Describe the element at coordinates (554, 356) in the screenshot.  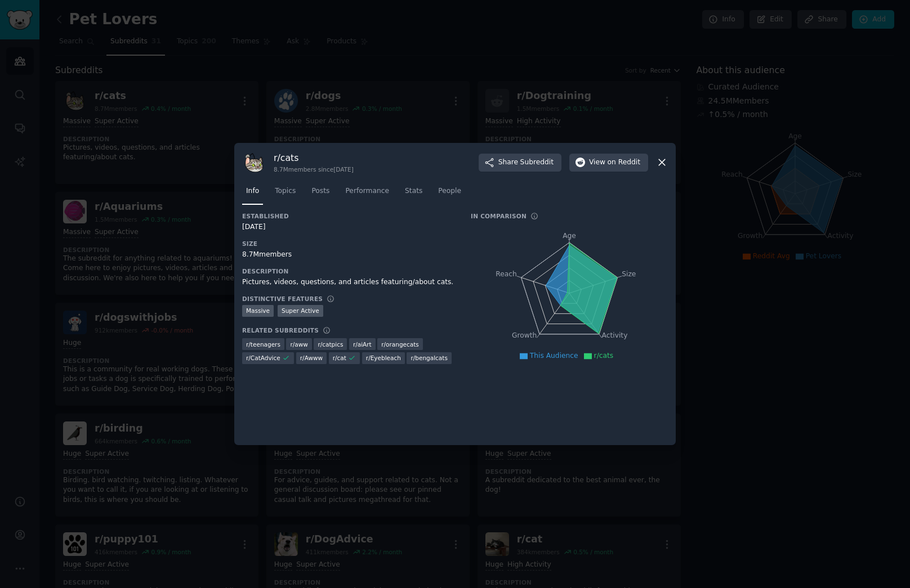
I see `span: This Audience` at that location.